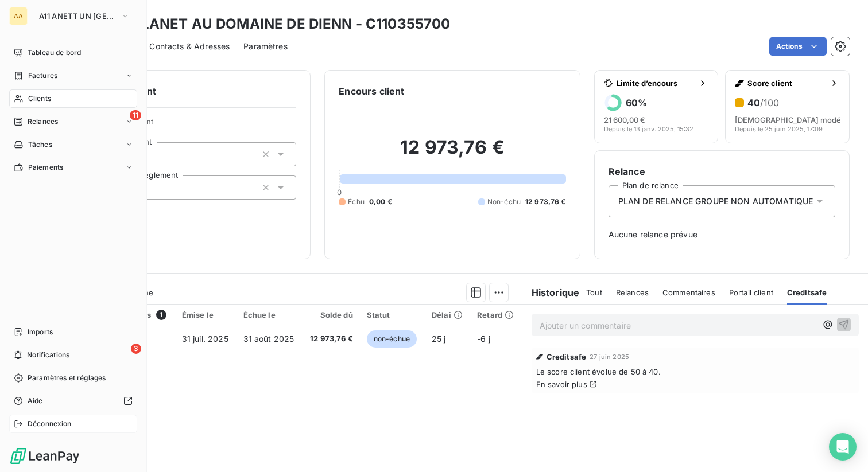 This screenshot has width=868, height=472. What do you see at coordinates (73, 401) in the screenshot?
I see `a: Aide` at bounding box center [73, 401].